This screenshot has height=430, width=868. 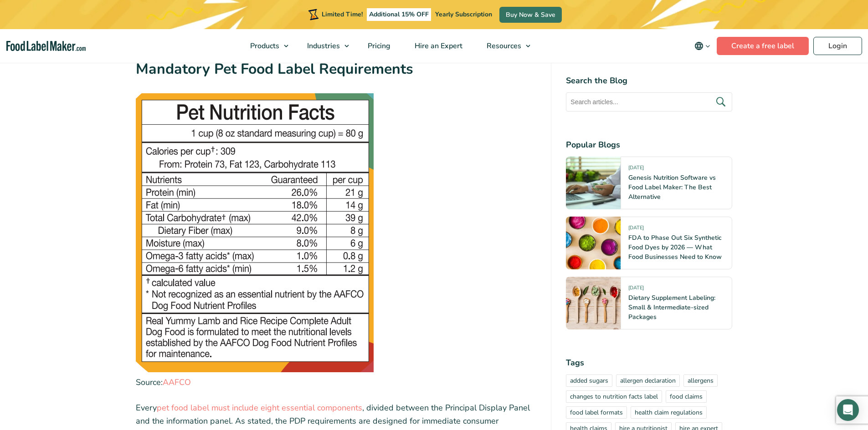 What do you see at coordinates (336, 382) in the screenshot?
I see `figcaption: Source:` at bounding box center [336, 382].